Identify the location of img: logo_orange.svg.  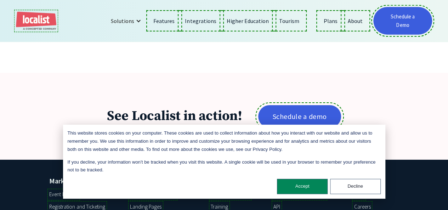
(14, 14).